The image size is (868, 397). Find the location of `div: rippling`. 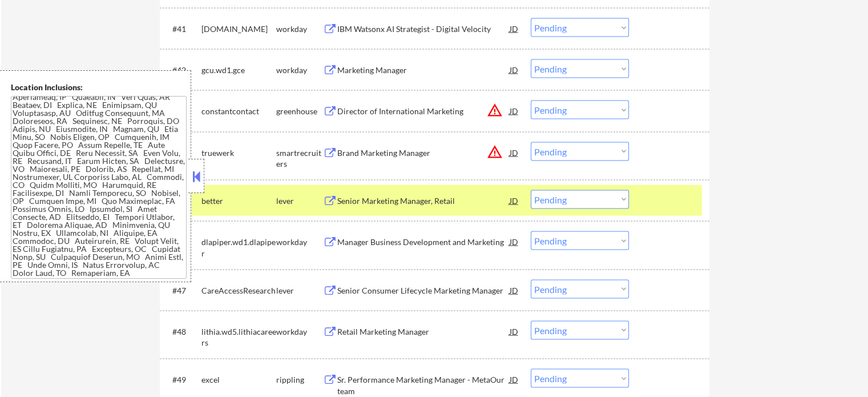

div: rippling is located at coordinates (300, 380).